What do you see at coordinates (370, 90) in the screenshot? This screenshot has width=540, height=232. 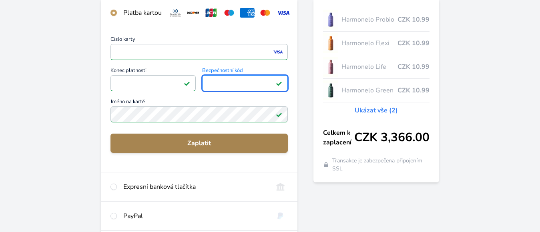 I see `span: Harmonelo Green` at bounding box center [370, 90].